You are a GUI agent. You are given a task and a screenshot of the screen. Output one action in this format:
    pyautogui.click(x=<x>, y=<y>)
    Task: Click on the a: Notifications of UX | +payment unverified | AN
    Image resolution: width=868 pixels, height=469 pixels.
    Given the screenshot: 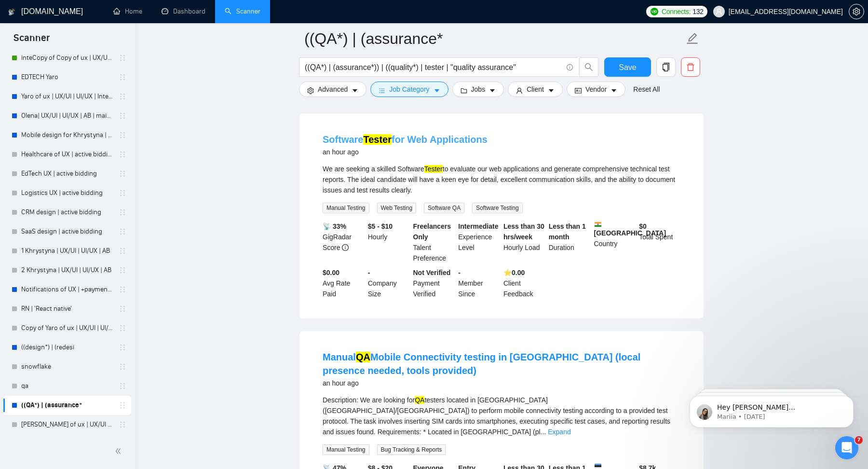 What is the action you would take?
    pyautogui.click(x=67, y=289)
    